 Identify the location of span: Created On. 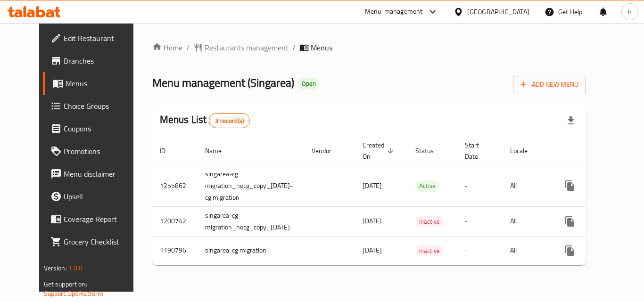
(380, 151).